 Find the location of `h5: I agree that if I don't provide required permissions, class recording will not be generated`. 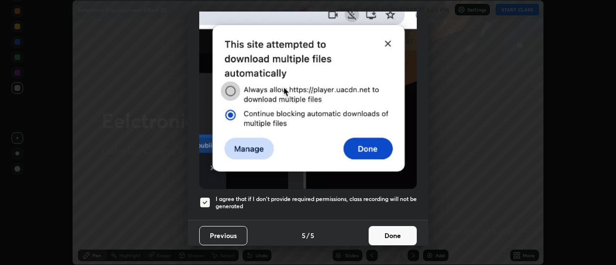

h5: I agree that if I don't provide required permissions, class recording will not be generated is located at coordinates (316, 203).